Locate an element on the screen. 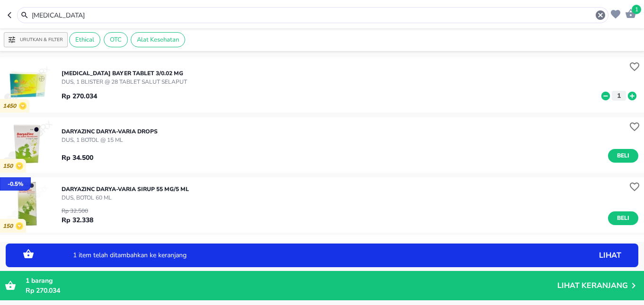 Image resolution: width=644 pixels, height=305 pixels. span: Alat Kesehatan is located at coordinates (157, 40).